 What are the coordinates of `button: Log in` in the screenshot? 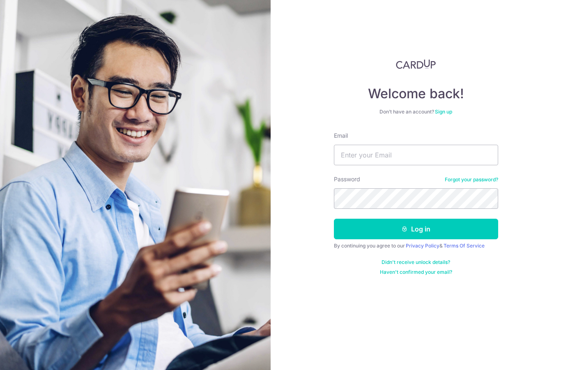 It's located at (416, 229).